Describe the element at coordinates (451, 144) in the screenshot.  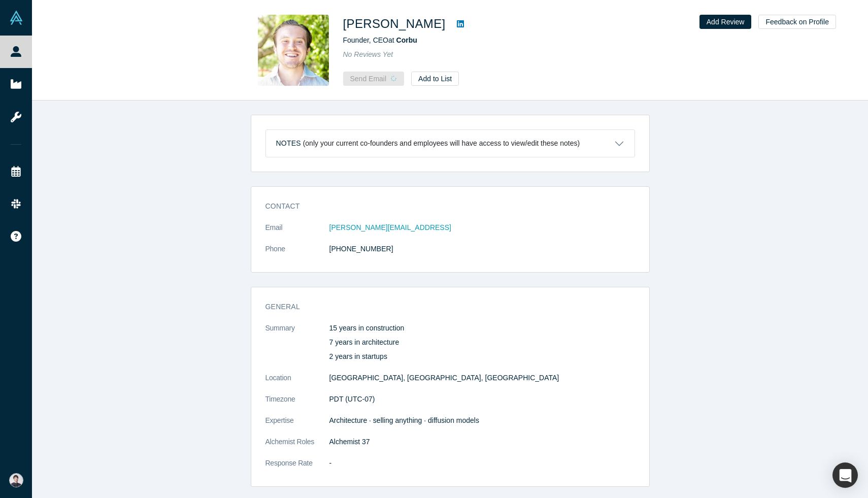
I see `button: Notes (only your current co-founders and employees will have access to view/edit these notes)` at that location.